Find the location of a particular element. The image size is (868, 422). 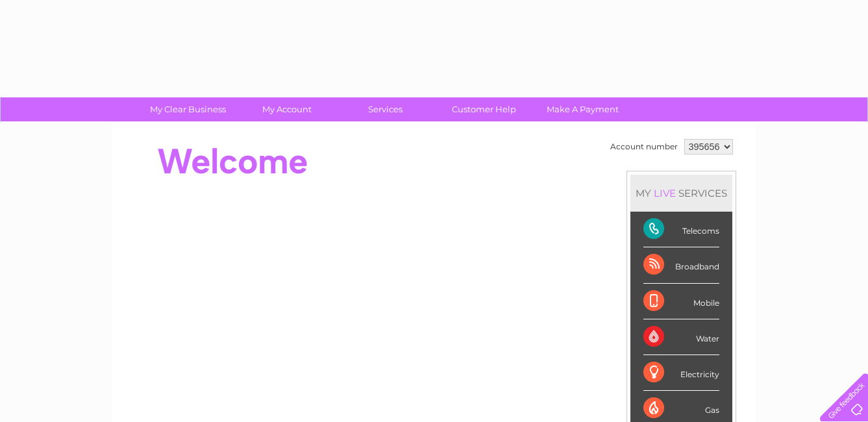

a: Make A Payment is located at coordinates (583, 110).